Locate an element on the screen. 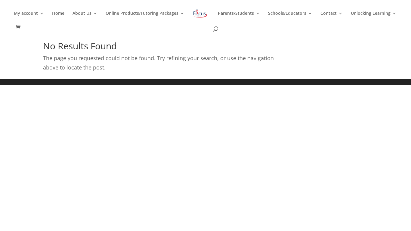 This screenshot has height=231, width=411. p: The page you requested could not be found. Try refining your search, or use the navigation above ... is located at coordinates (163, 63).